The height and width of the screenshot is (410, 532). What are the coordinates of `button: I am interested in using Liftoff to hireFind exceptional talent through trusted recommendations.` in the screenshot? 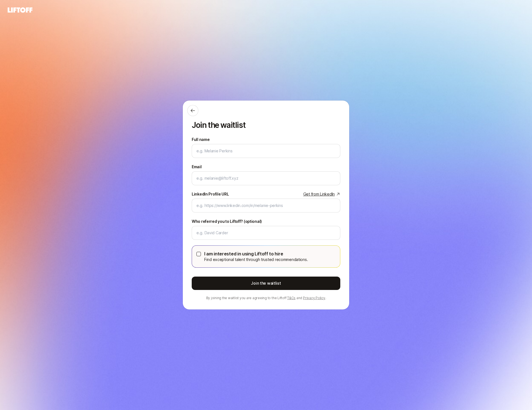 It's located at (199, 254).